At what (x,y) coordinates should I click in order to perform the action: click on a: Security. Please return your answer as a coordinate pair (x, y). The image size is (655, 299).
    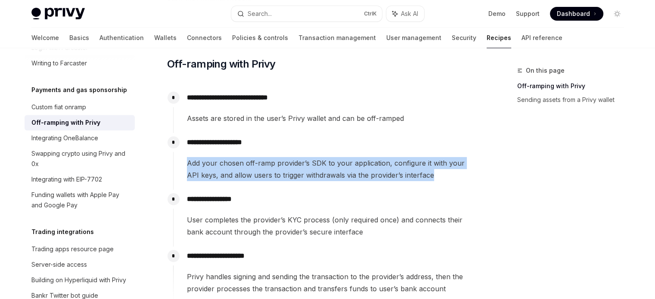
    Looking at the image, I should click on (464, 38).